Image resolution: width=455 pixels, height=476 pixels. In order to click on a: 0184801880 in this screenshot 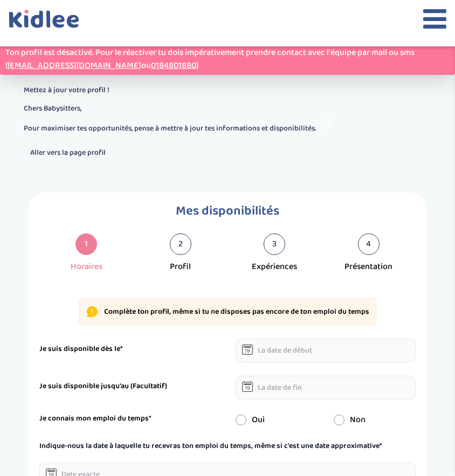, I will do `click(174, 65)`.